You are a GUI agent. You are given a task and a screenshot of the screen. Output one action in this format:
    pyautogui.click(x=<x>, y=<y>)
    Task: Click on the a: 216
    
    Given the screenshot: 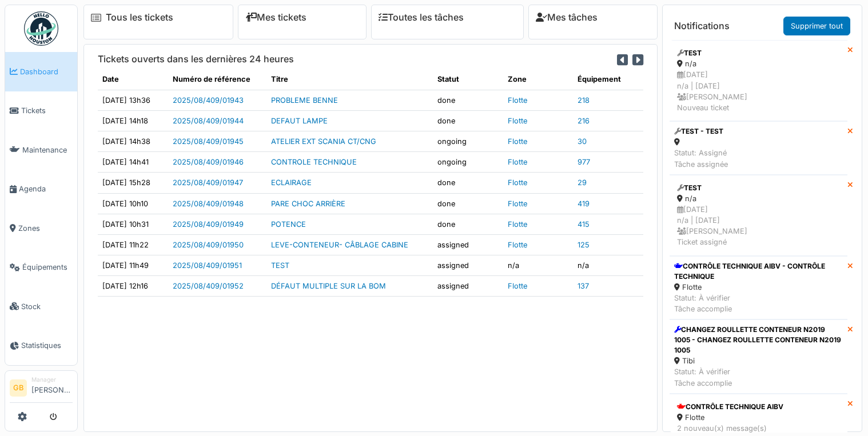 What is the action you would take?
    pyautogui.click(x=583, y=121)
    